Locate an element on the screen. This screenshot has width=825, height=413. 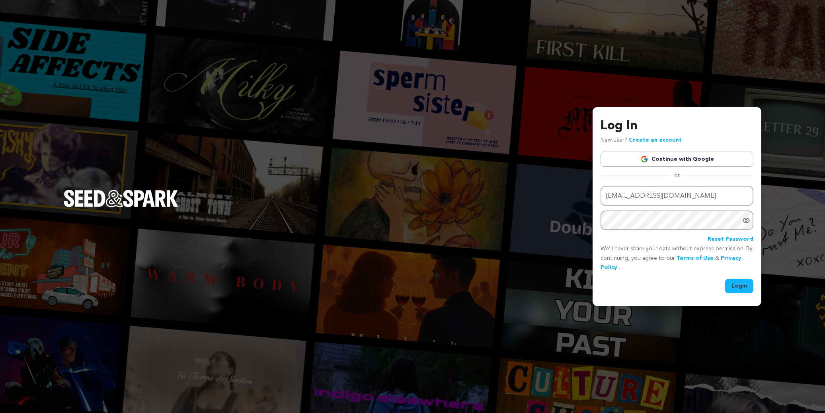
img: Google logo is located at coordinates (644, 159).